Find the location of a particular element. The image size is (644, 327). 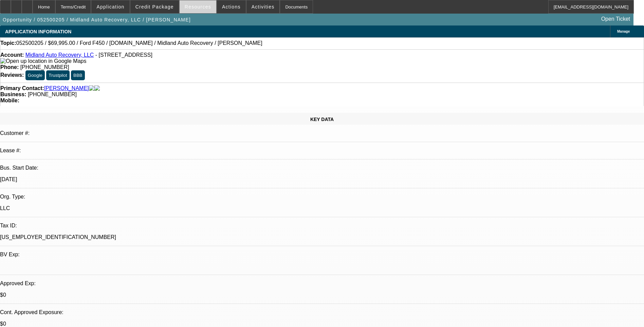

span: Actions is located at coordinates (231, 7).